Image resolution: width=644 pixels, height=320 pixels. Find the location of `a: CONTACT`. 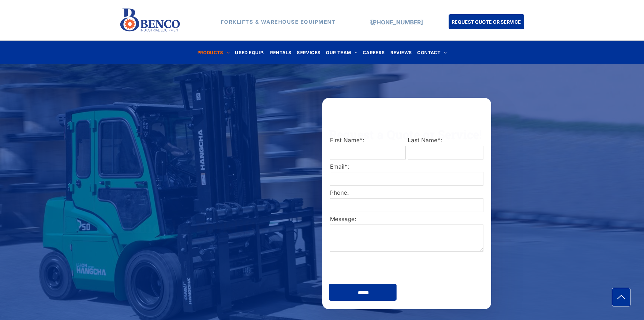

a: CONTACT is located at coordinates (432, 52).